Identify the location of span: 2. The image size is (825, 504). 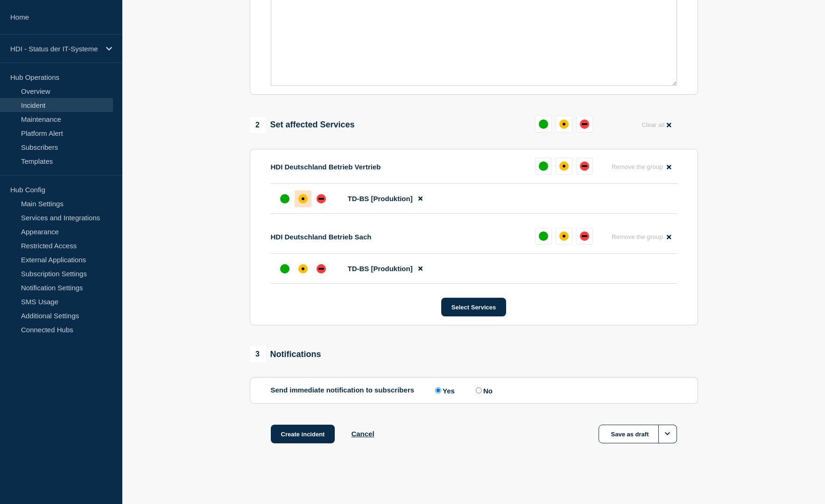
(258, 125).